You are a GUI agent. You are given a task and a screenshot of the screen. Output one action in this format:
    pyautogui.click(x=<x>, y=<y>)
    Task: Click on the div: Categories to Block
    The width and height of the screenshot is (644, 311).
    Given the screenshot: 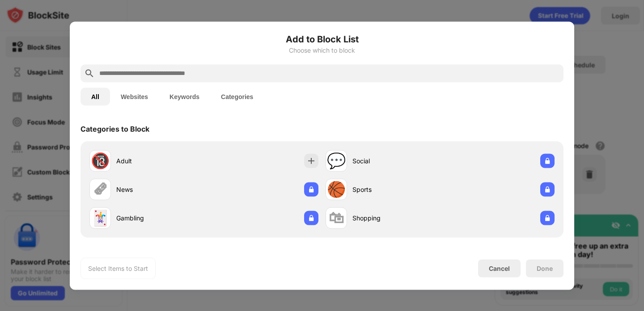 What is the action you would take?
    pyautogui.click(x=115, y=129)
    